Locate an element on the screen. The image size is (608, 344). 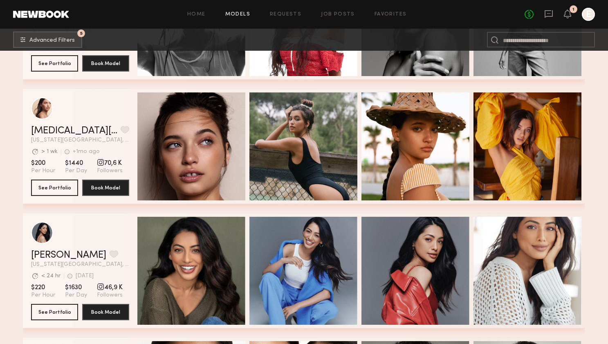
span: $1630 is located at coordinates (76, 287).